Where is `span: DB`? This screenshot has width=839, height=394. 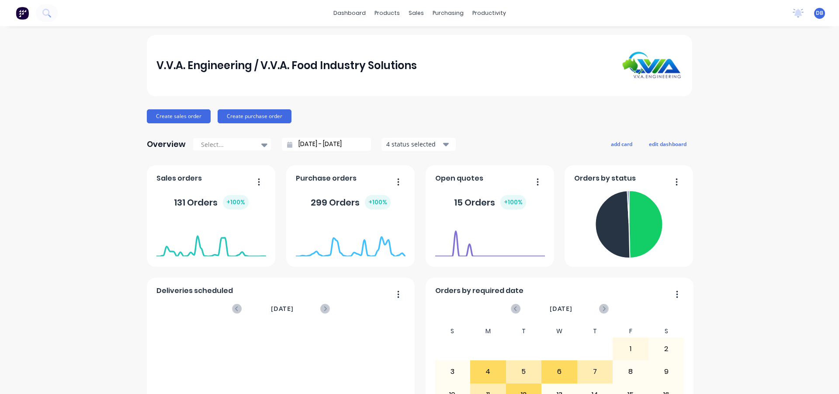
span: DB is located at coordinates (820, 13).